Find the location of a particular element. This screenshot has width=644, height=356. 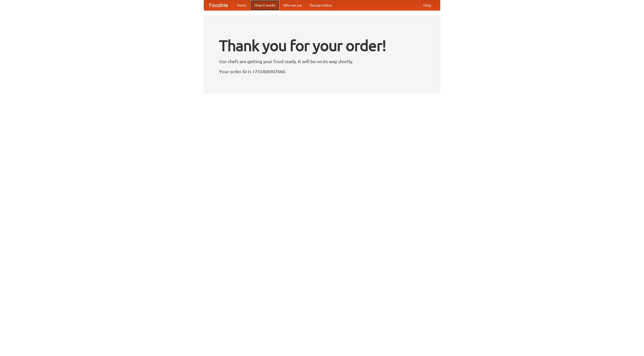

a: Recipe videos is located at coordinates (321, 5).